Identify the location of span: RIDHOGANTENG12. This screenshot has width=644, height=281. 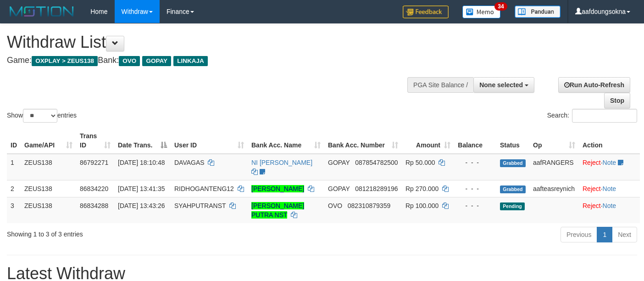
(204, 189).